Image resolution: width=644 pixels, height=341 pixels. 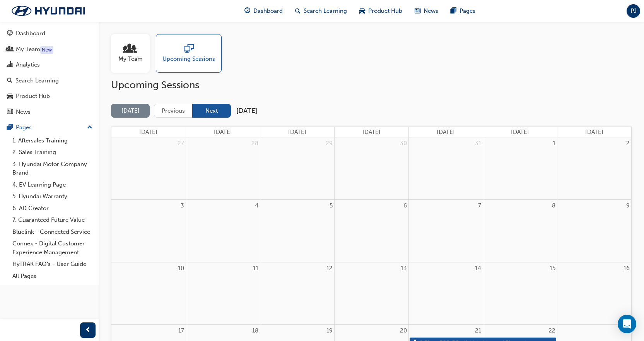 What do you see at coordinates (445, 231) in the screenshot?
I see `td: August 7, 2025` at bounding box center [445, 231].